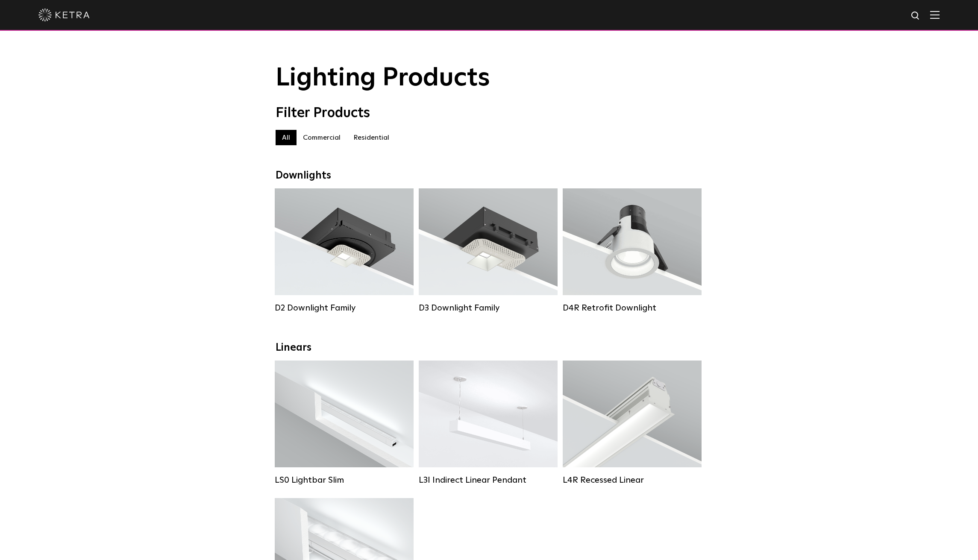  I want to click on div: Filter Products, so click(489, 113).